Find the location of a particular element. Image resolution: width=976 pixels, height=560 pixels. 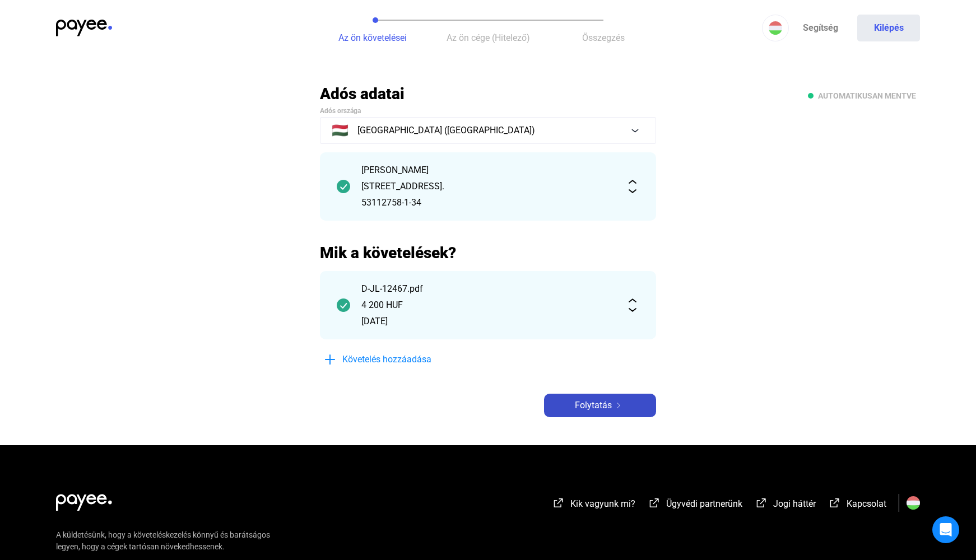

span: Adós országa is located at coordinates (341, 111).